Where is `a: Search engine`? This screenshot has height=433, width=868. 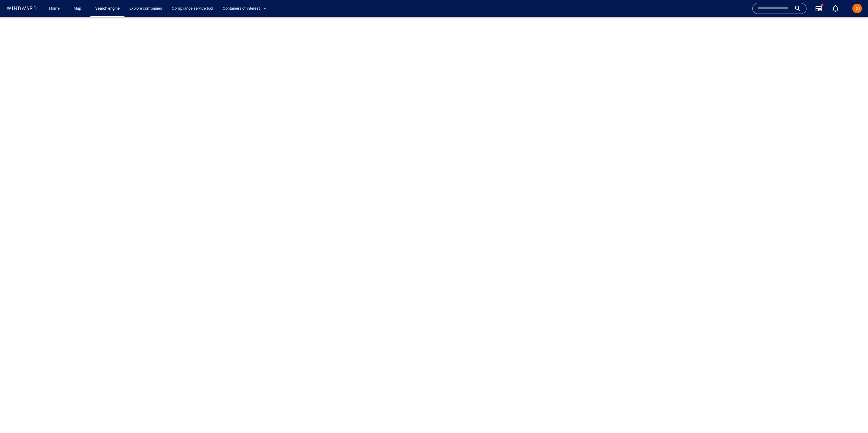
a: Search engine is located at coordinates (107, 9).